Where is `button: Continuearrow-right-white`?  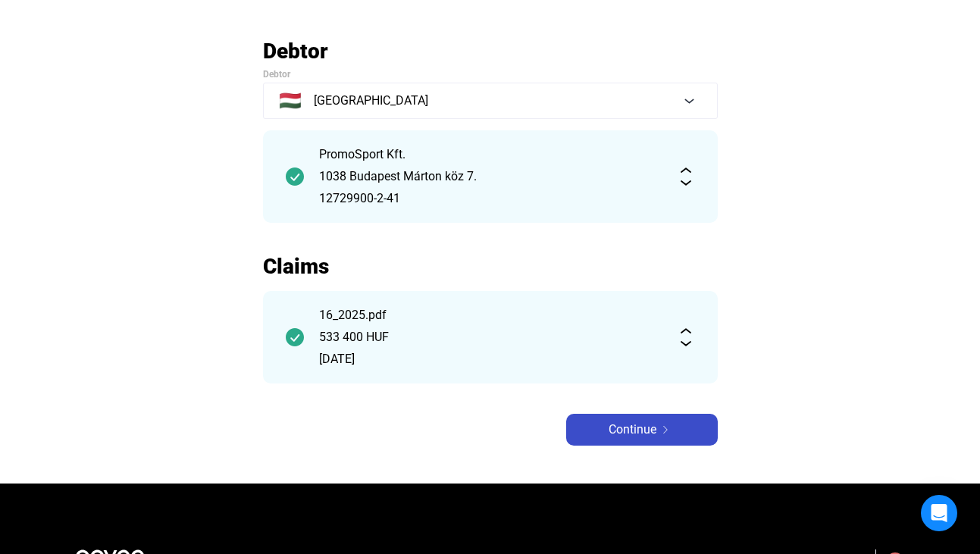 button: Continuearrow-right-white is located at coordinates (642, 430).